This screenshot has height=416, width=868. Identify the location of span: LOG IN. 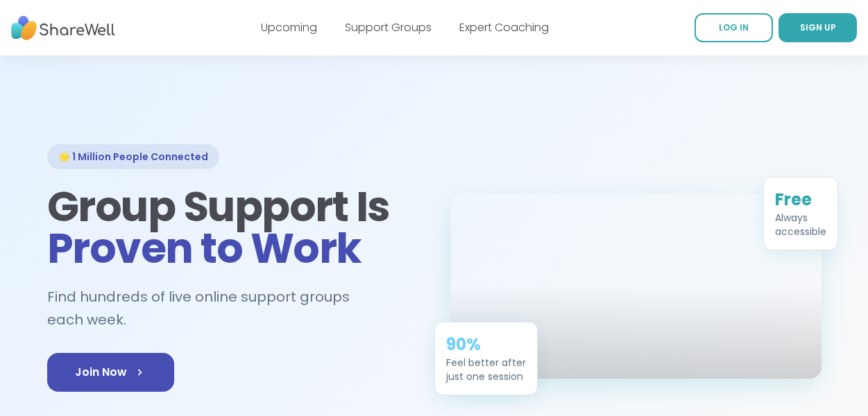
(733, 27).